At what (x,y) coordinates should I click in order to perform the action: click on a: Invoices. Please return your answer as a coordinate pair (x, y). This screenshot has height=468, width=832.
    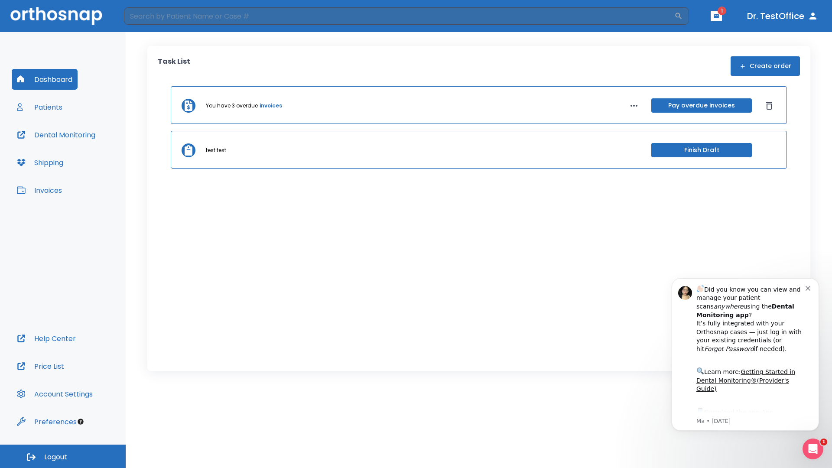
    Looking at the image, I should click on (39, 190).